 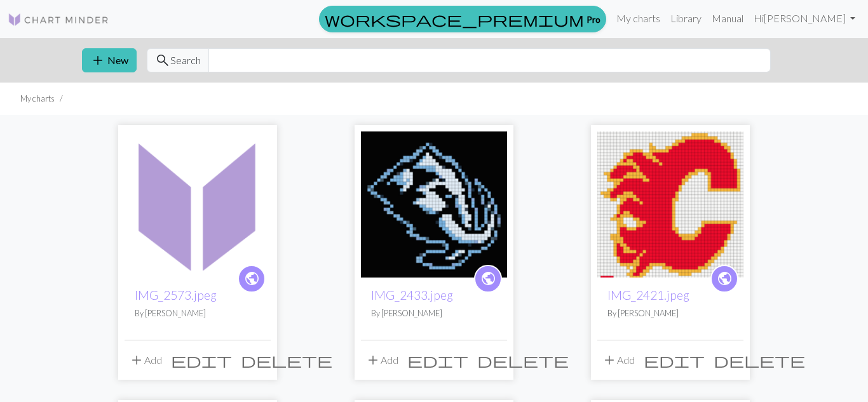 What do you see at coordinates (37, 98) in the screenshot?
I see `li: My charts` at bounding box center [37, 98].